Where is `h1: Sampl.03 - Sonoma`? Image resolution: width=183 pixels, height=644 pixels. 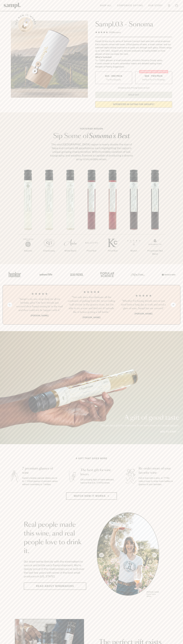
h1: Sampl.03 - Sonoma is located at coordinates (134, 24).